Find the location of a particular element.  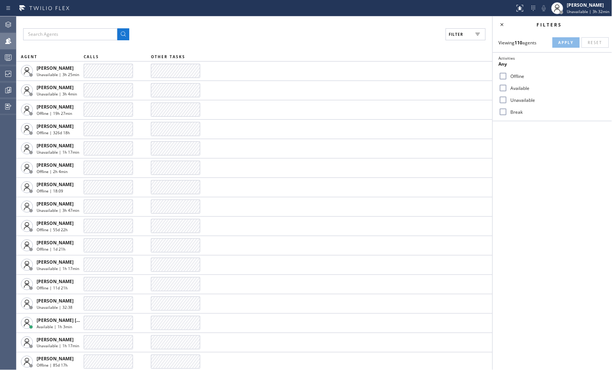

span: Unavailable | 3h 47min is located at coordinates (58, 211).